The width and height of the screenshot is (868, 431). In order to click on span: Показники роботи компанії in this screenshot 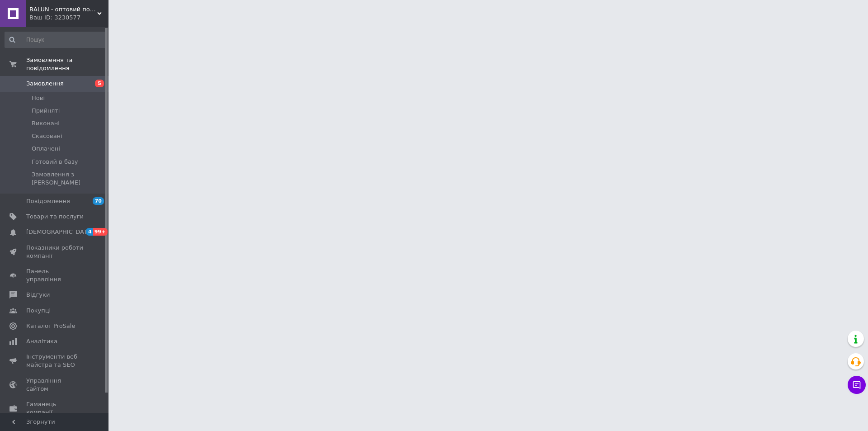, I will do `click(54, 252)`.